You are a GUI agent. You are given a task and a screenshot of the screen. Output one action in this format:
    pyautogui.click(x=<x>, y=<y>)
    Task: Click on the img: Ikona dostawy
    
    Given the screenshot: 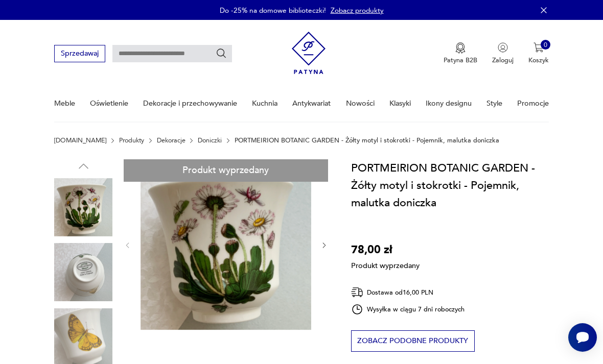 What is the action you would take?
    pyautogui.click(x=357, y=292)
    